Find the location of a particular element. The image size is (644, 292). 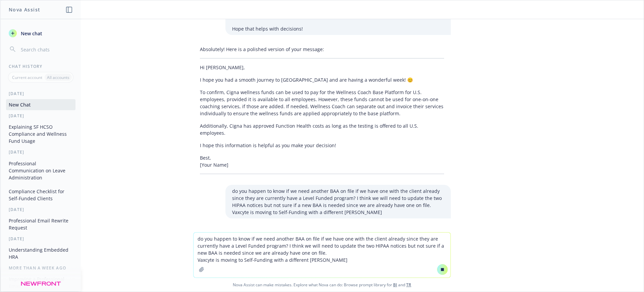

p: Hope that helps with decisions! is located at coordinates (338, 29).